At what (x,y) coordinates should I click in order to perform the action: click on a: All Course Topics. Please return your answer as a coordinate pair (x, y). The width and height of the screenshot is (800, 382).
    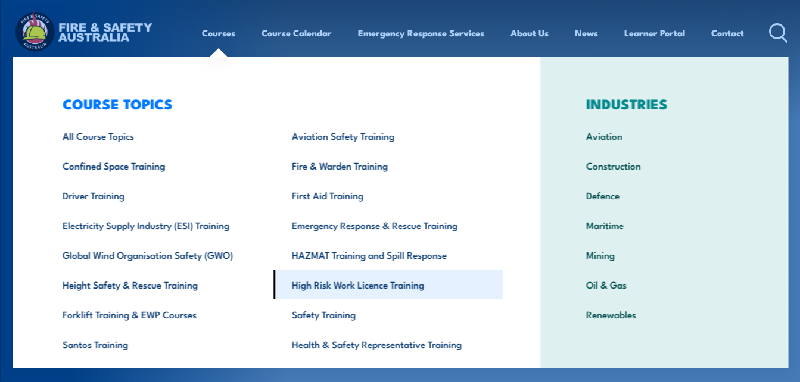
    Looking at the image, I should click on (158, 136).